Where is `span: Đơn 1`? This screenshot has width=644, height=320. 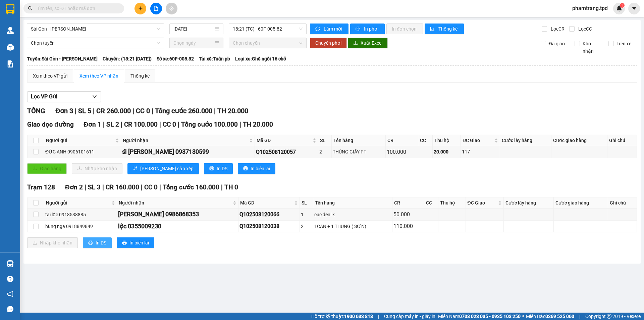
span: Đơn 1 is located at coordinates (92, 124).